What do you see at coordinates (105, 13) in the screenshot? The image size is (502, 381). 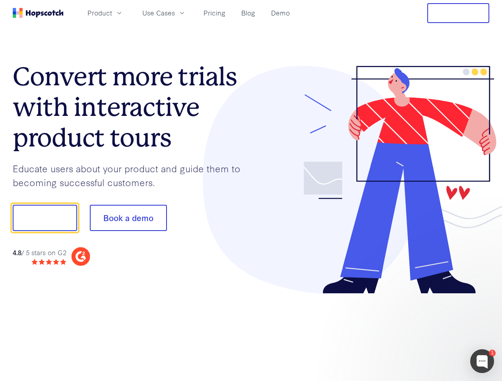 I see `button: Product` at bounding box center [105, 13].